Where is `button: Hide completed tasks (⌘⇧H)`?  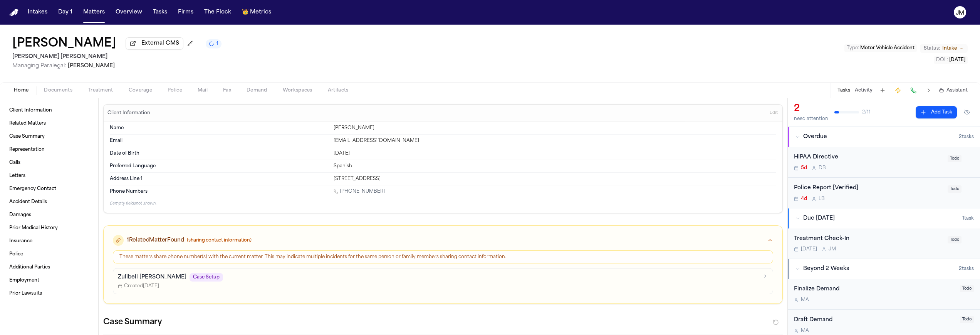 button: Hide completed tasks (⌘⇧H) is located at coordinates (967, 113).